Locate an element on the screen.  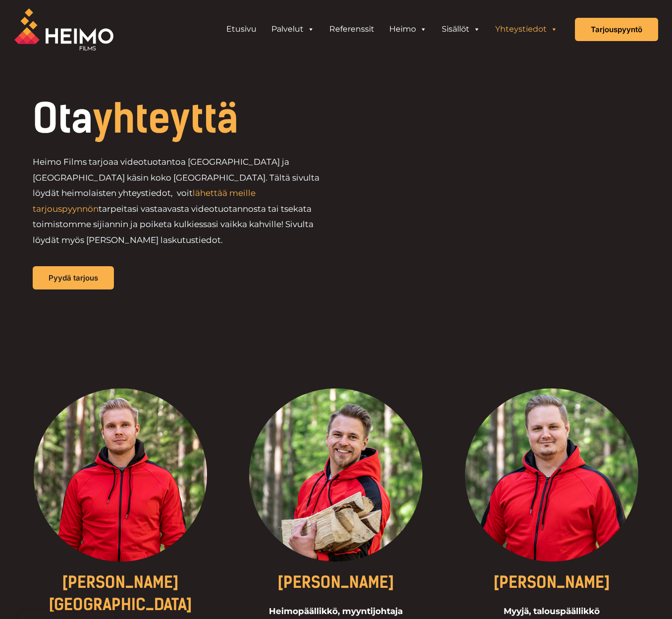
a: Tarjouspyyntö is located at coordinates (616, 30).